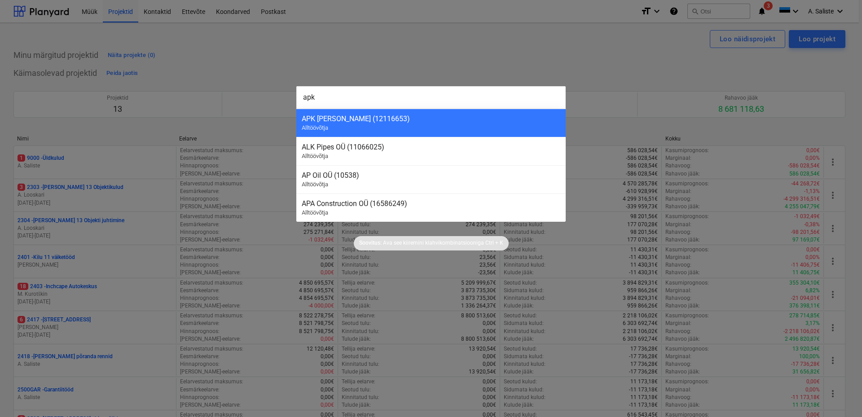 This screenshot has width=862, height=417. I want to click on div: APA Construction OÜ (16586249)Alltöövõtja, so click(431, 207).